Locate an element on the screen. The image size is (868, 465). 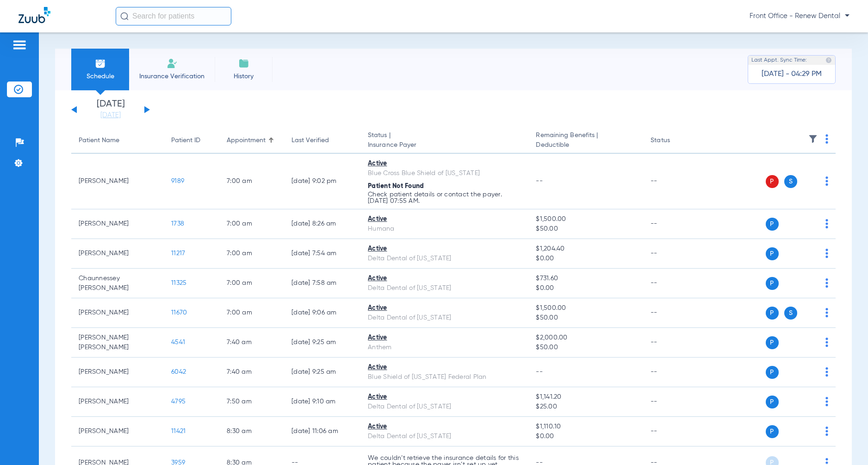
span: 11217 is located at coordinates (178, 253).